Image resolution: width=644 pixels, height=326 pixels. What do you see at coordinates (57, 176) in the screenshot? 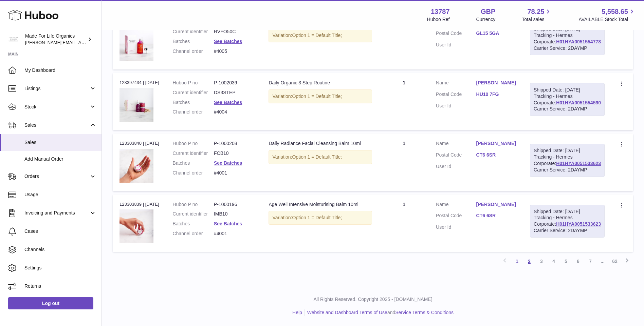
I see `span: Orders` at bounding box center [57, 176].